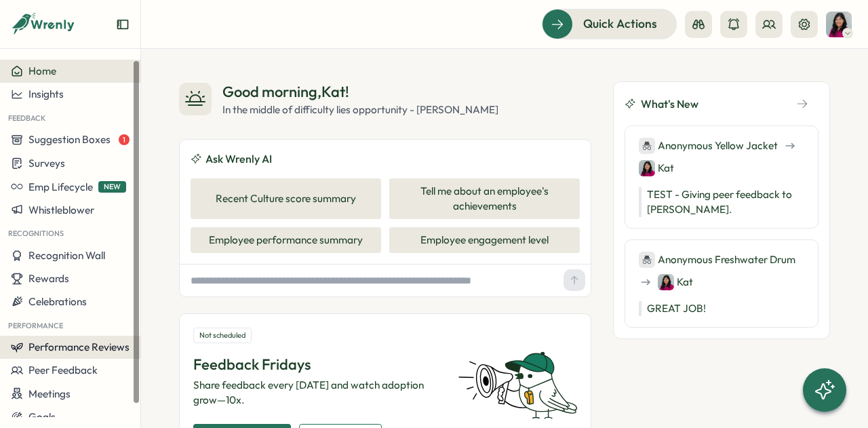  What do you see at coordinates (839, 25) in the screenshot?
I see `button: Kat Haynes` at bounding box center [839, 25].